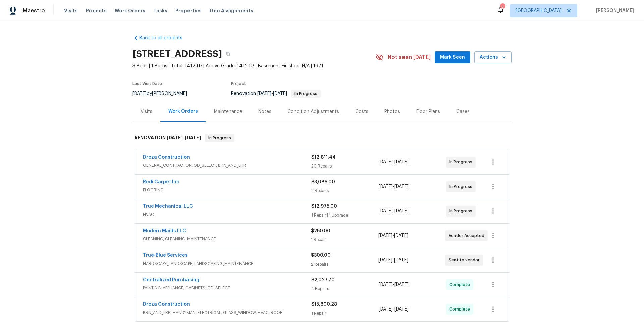 The image size is (644, 333). Describe the element at coordinates (161, 182) in the screenshot. I see `a: Redi Carpet Inc` at that location.